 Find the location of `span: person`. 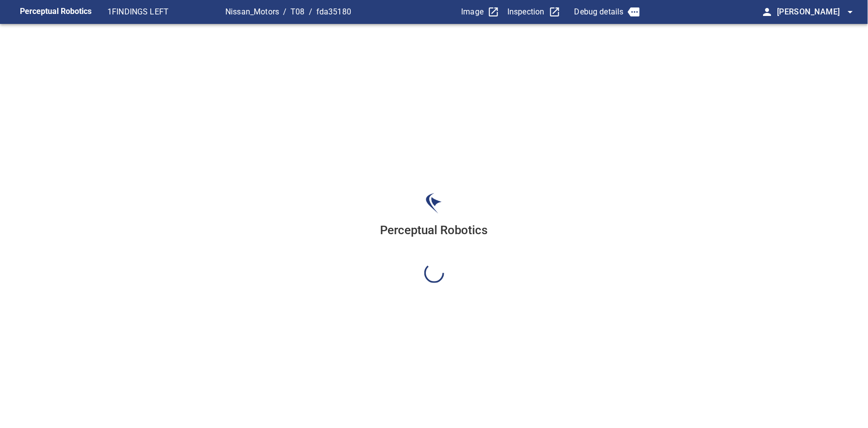

span: person is located at coordinates (767, 12).